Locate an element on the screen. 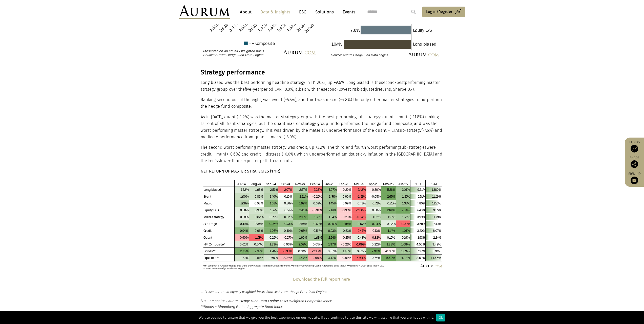 The width and height of the screenshot is (644, 324). p: *HF Composite = Aurum Hedge Fund Data Engine Asset Weighted Composite Index. **Bonds = Bloomberg ... is located at coordinates (322, 307).